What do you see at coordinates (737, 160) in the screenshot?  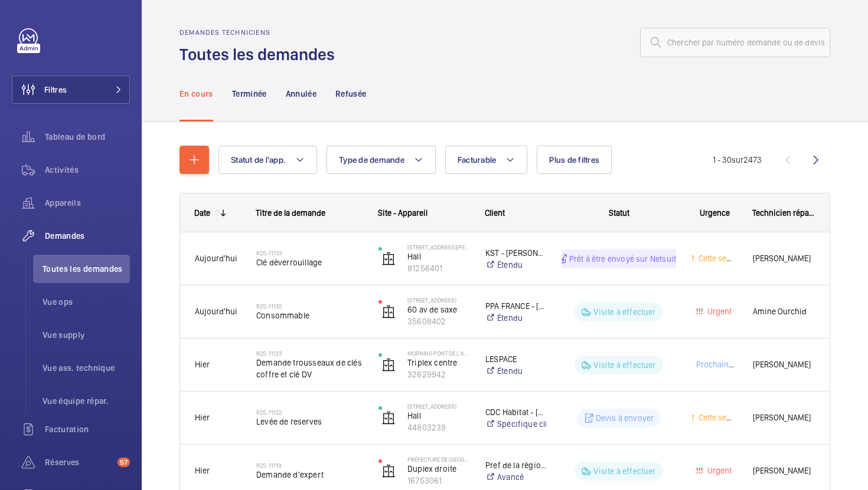 I see `span: 1 - 30 2473` at bounding box center [737, 160].